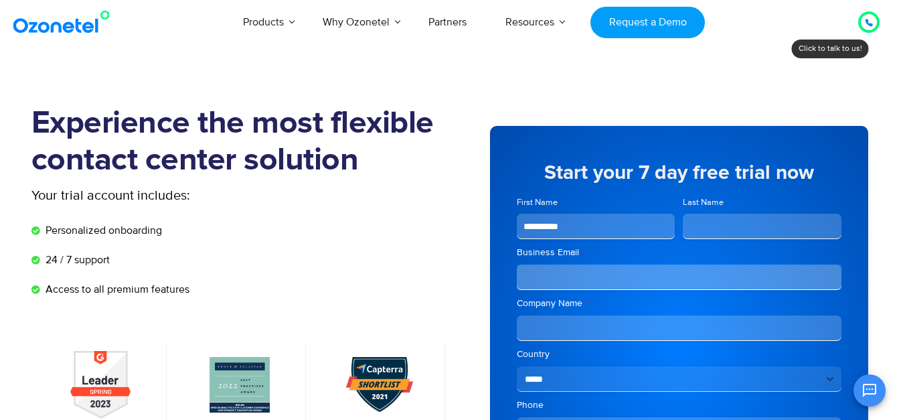  Describe the element at coordinates (679, 173) in the screenshot. I see `h5: Start your 7 day free trial now` at that location.